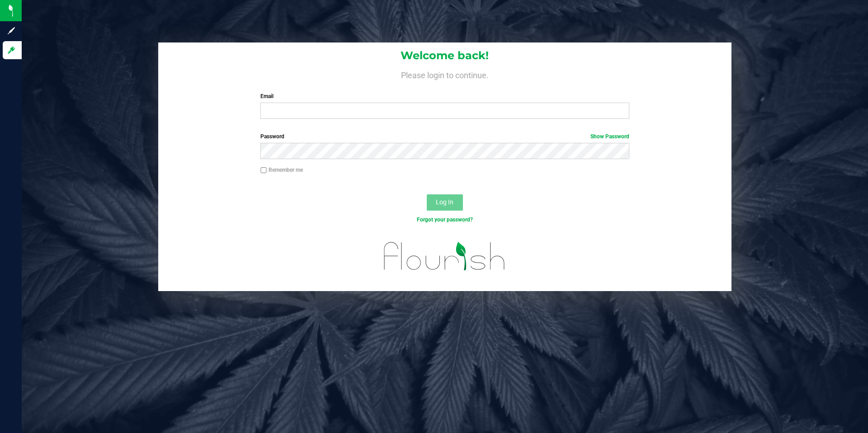 Image resolution: width=868 pixels, height=433 pixels. I want to click on input: Remember me, so click(264, 170).